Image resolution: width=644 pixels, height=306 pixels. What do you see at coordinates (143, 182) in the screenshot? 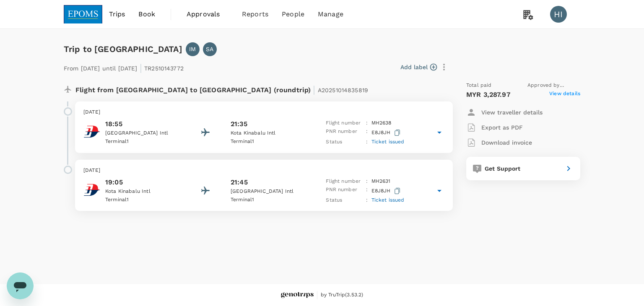
I see `p: 19:05` at bounding box center [143, 182].